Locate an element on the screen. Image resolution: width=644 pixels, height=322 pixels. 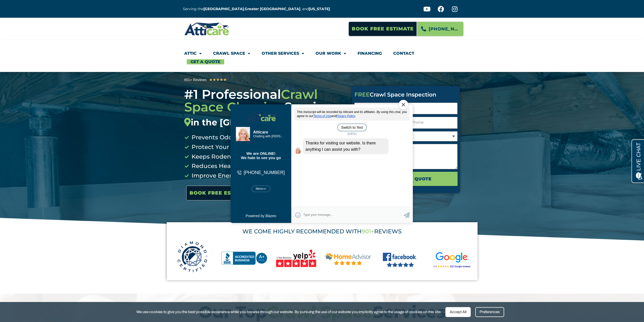
span: Crawl Space Cleaning is located at coordinates (251, 100).